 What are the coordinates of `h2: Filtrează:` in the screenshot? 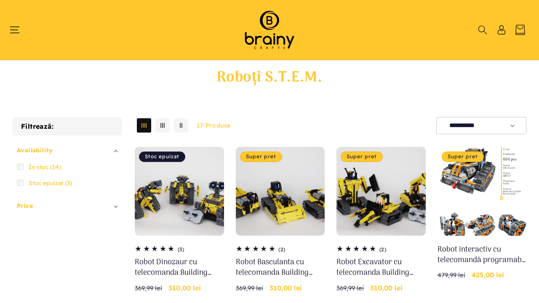 It's located at (67, 126).